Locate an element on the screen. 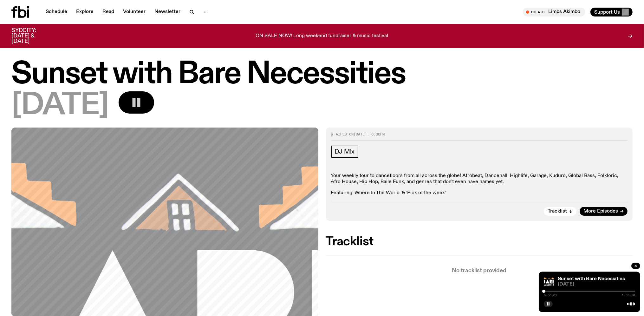 The width and height of the screenshot is (644, 316). p: Featuring 'Where In The World' & 'Pick of the week' is located at coordinates (479, 192).